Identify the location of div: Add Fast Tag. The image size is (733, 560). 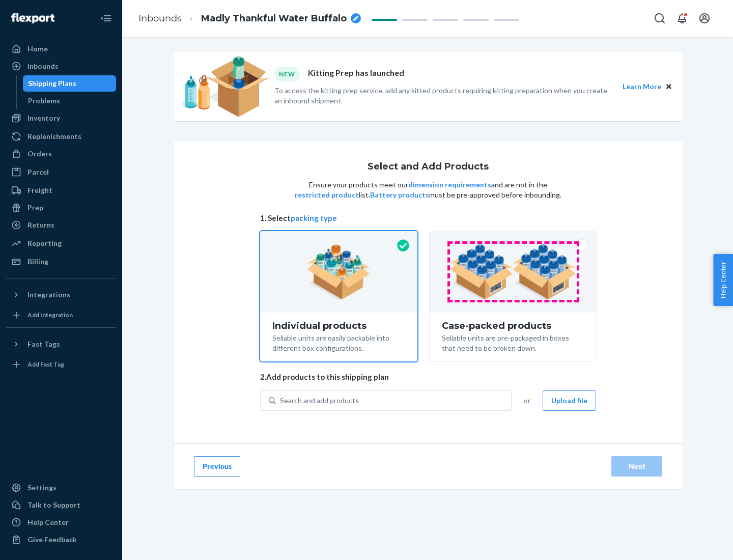
(46, 364).